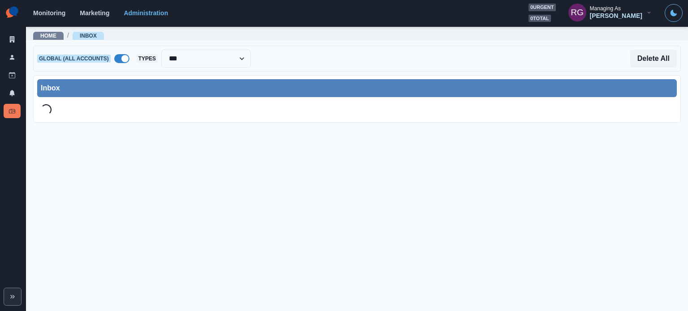 The width and height of the screenshot is (688, 311). I want to click on nav: breadcrumb, so click(69, 35).